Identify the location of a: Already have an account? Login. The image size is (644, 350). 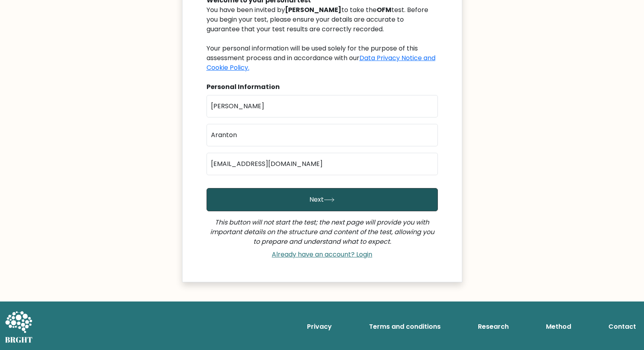
(322, 254).